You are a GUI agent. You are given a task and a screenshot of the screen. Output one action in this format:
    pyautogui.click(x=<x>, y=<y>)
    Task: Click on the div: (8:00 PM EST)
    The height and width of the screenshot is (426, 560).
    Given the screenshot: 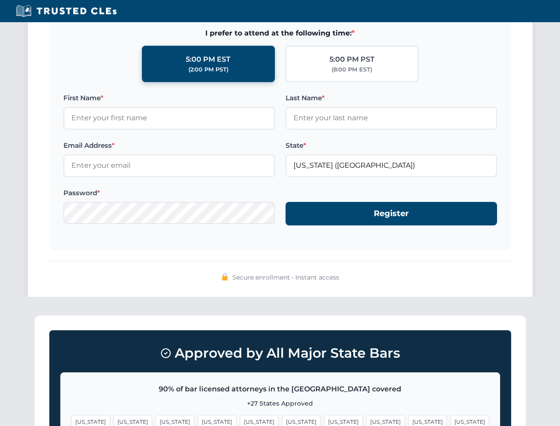 What is the action you would take?
    pyautogui.click(x=352, y=70)
    